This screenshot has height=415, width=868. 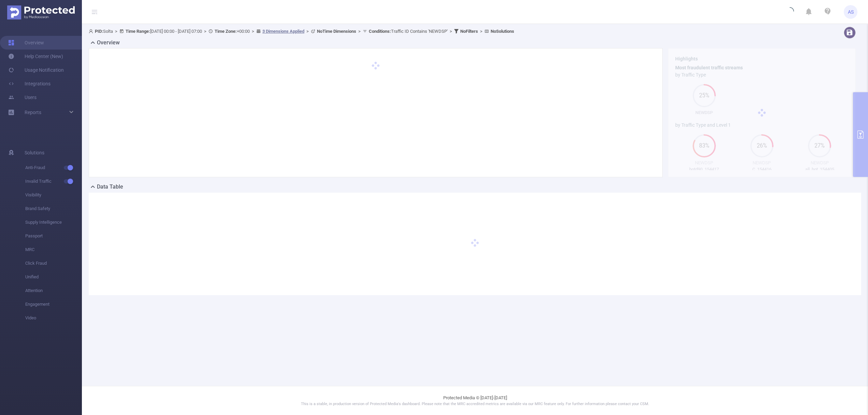 What do you see at coordinates (22, 97) in the screenshot?
I see `a: Users` at bounding box center [22, 97].